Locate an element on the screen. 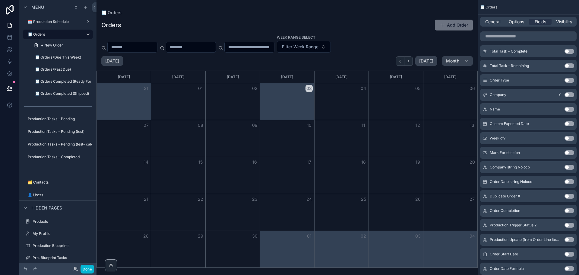 This screenshot has height=275, width=579. span: Total Task - Remaining is located at coordinates (509, 66).